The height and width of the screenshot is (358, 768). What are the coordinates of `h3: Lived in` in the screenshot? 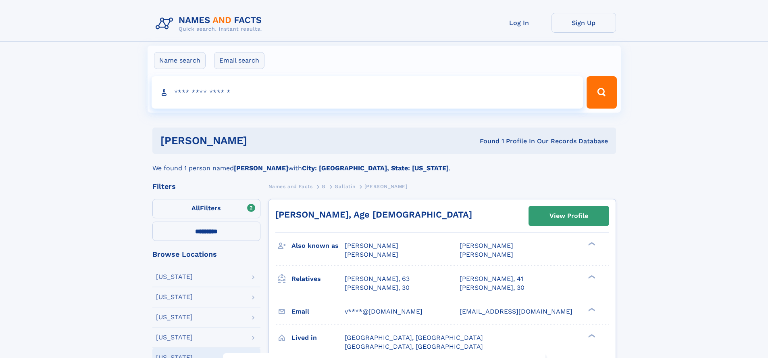 It's located at (318, 338).